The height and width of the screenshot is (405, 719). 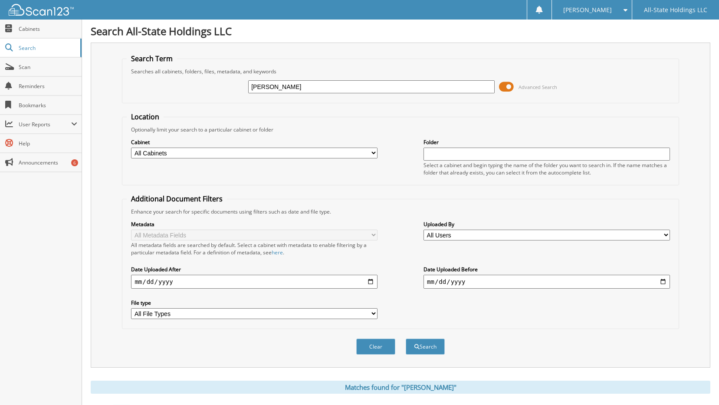 I want to click on img: scan123-logo-white.svg, so click(x=41, y=10).